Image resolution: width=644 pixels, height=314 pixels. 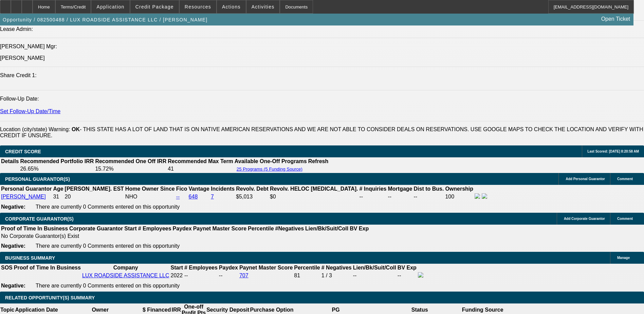 I want to click on b: Home Owner Since, so click(x=150, y=189).